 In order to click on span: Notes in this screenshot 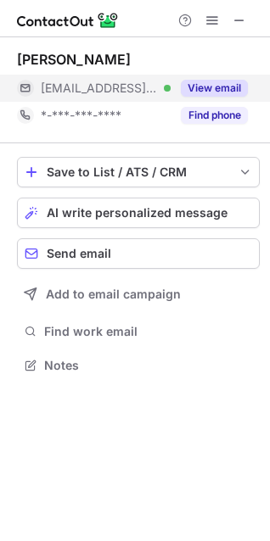, I will do `click(148, 366)`.